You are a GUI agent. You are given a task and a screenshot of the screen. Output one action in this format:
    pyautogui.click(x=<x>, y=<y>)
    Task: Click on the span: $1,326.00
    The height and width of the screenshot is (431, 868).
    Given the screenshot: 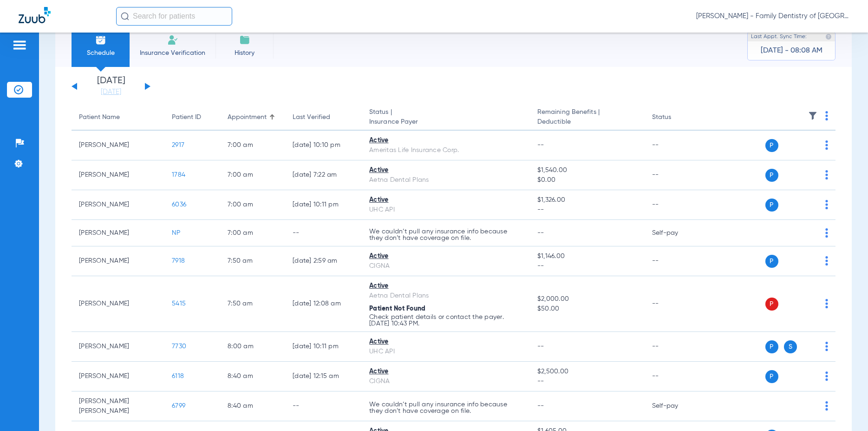 What is the action you would take?
    pyautogui.click(x=587, y=200)
    